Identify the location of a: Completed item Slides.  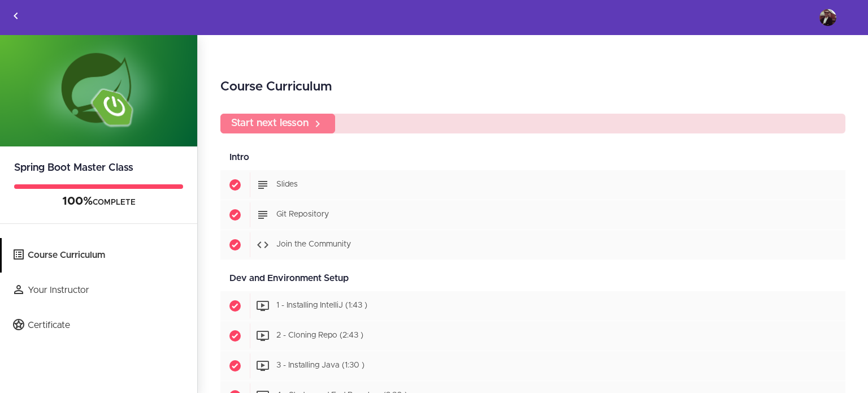
(533, 185).